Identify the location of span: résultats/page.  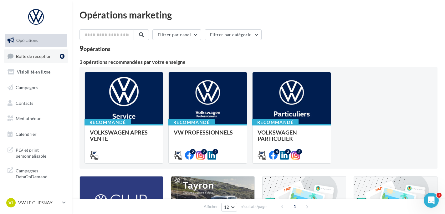
(253, 206).